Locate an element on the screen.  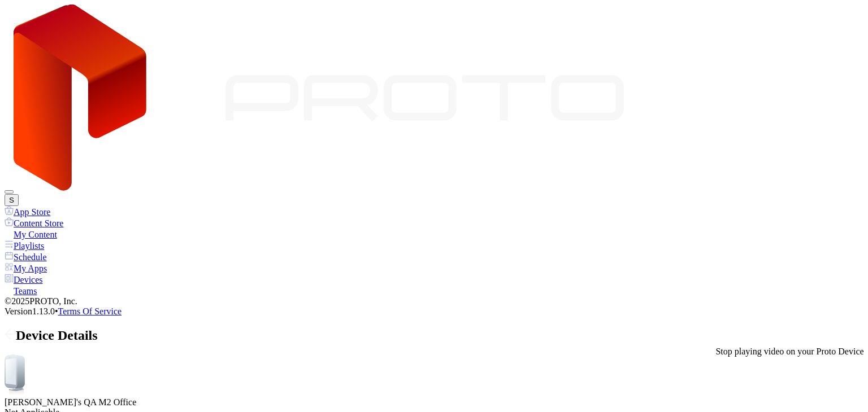
div: Schedule is located at coordinates (434, 257).